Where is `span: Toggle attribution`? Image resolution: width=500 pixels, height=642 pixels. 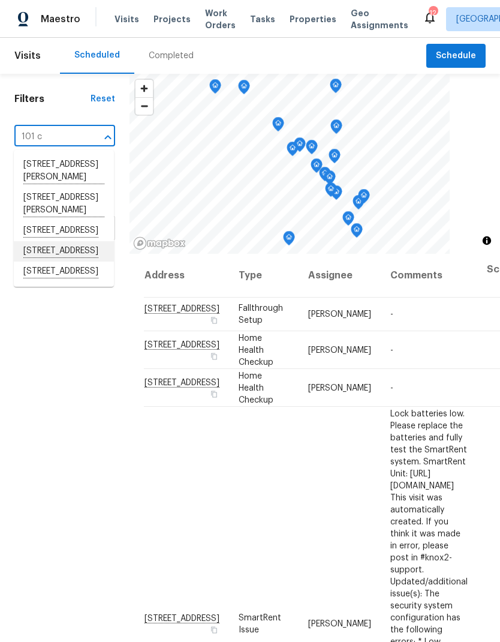 span: Toggle attribution is located at coordinates (487, 241).